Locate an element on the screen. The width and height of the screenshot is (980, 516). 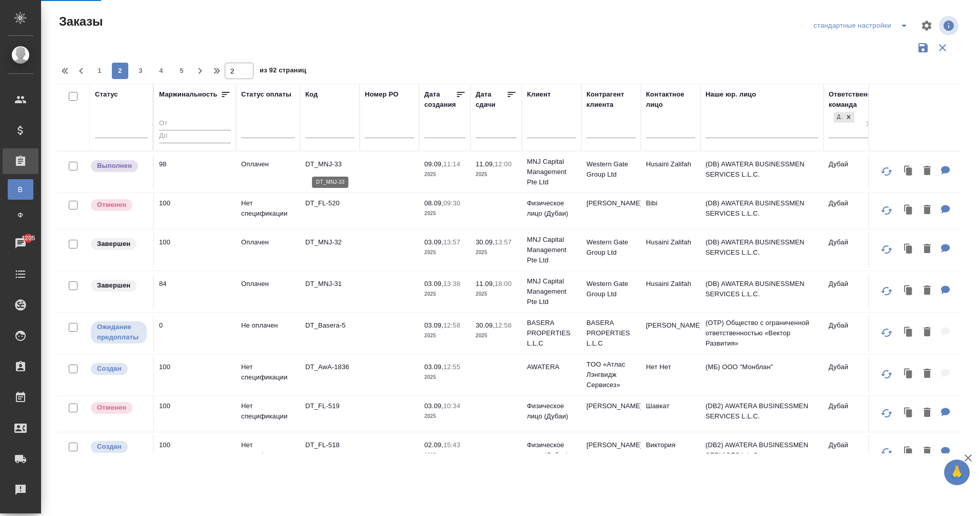
td: Виктория is located at coordinates (670, 453).